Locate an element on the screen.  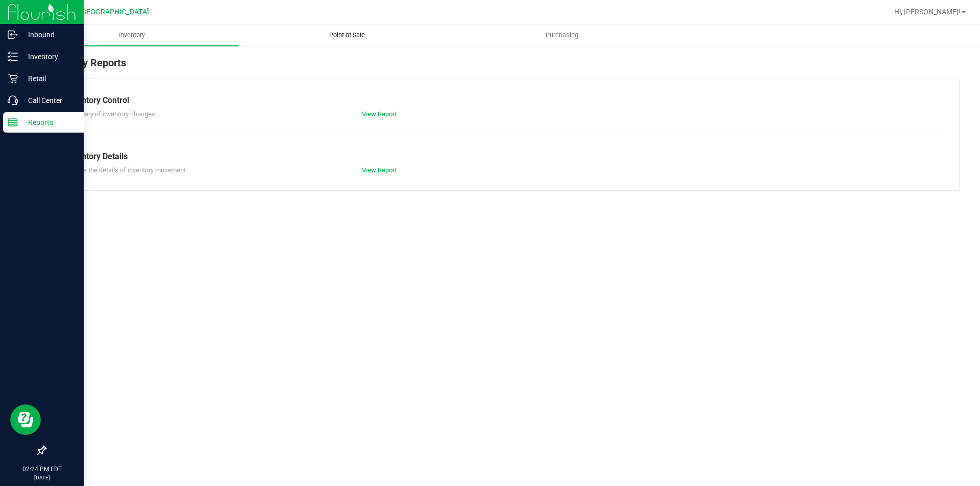
span: Point of Sale is located at coordinates (347, 35).